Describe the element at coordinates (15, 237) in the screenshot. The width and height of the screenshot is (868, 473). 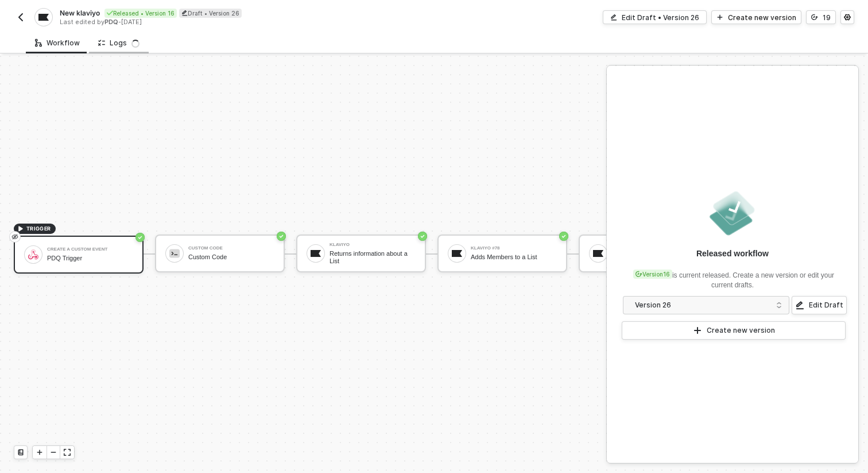
I see `span: eye-invisible` at that location.